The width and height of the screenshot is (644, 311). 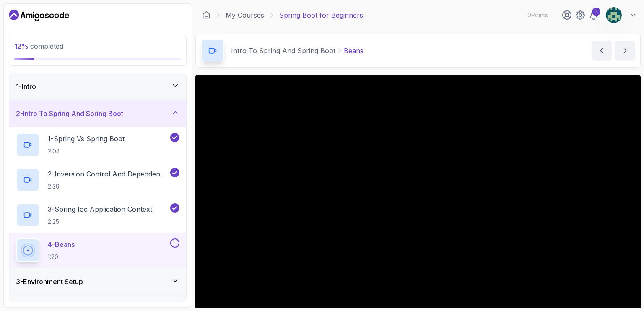 What do you see at coordinates (61, 257) in the screenshot?
I see `p: 1:20` at bounding box center [61, 257].